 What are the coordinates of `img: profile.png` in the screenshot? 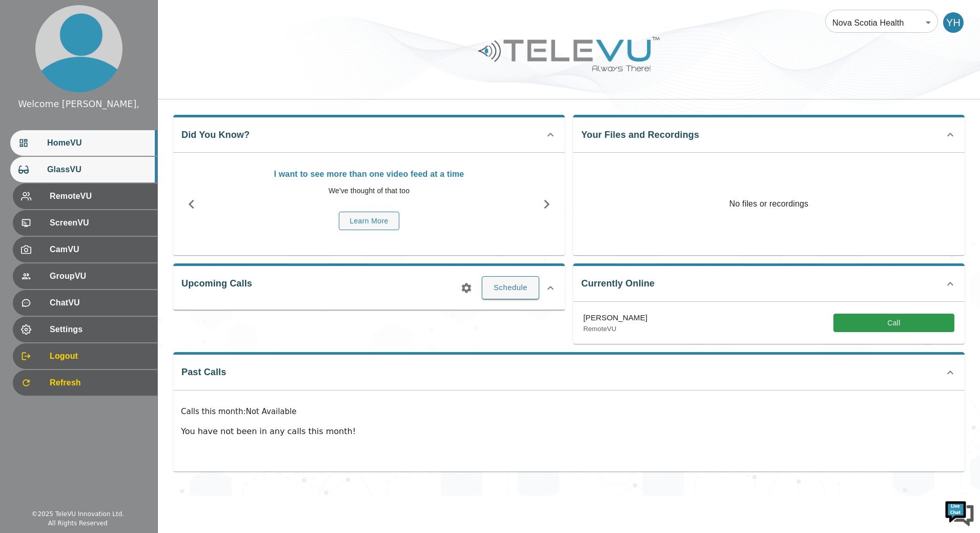 It's located at (79, 49).